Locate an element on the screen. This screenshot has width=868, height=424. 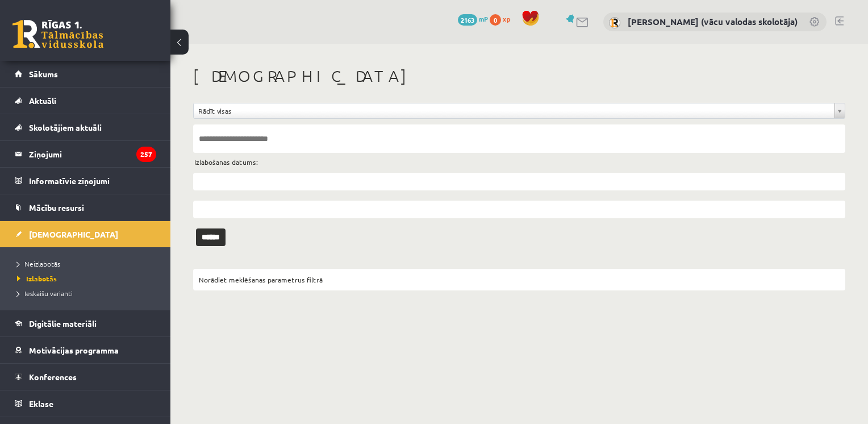
a: Ziņojumi257 is located at coordinates (85, 154).